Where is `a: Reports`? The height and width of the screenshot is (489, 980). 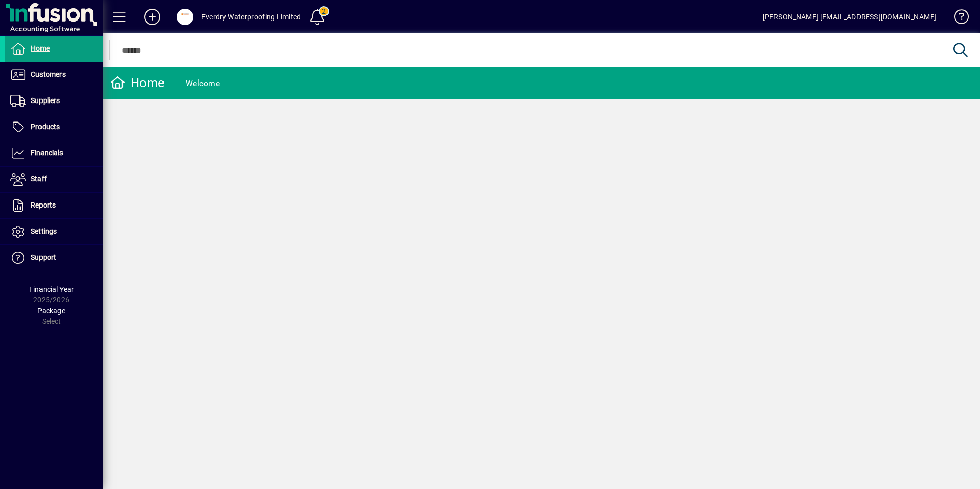 a: Reports is located at coordinates (54, 206).